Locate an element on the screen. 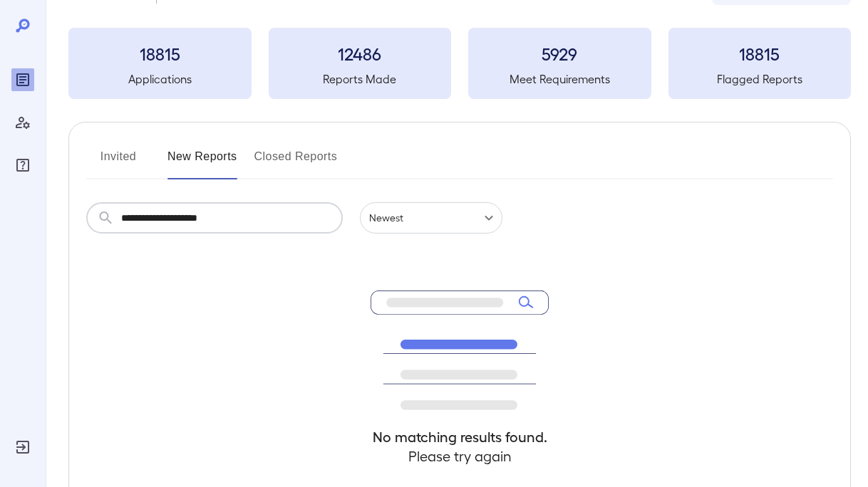  div: Manage Users is located at coordinates (23, 122).